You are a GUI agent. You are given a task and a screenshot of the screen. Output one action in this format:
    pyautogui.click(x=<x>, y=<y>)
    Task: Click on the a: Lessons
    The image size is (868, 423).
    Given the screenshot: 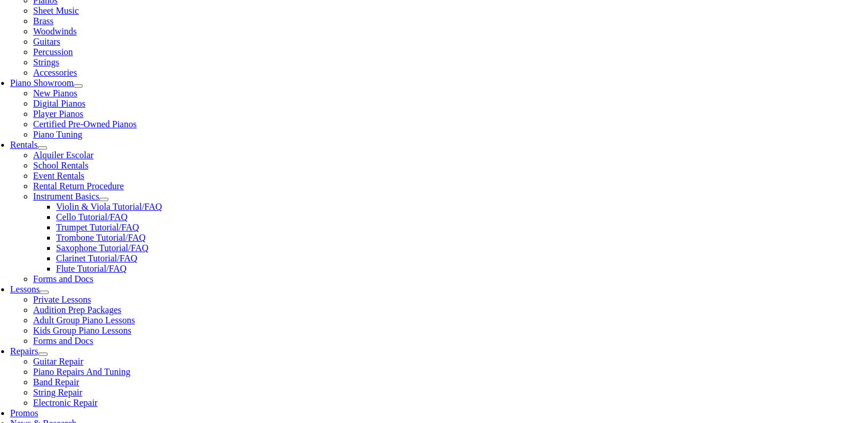 What is the action you would take?
    pyautogui.click(x=25, y=289)
    